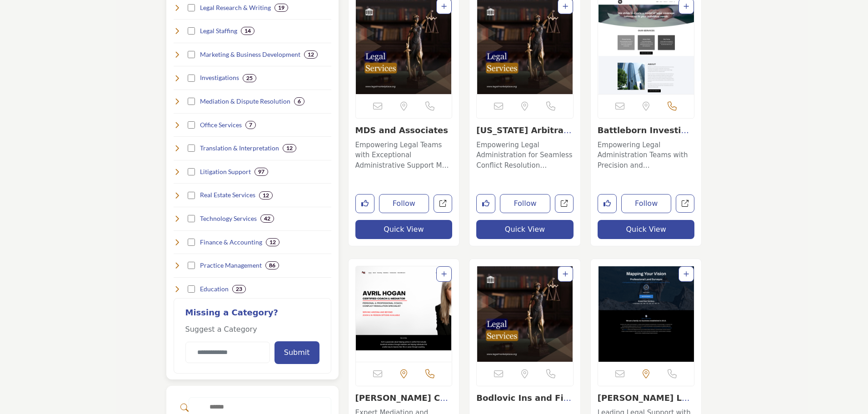  I want to click on input: Select Marketing & Business Development checkbox, so click(192, 54).